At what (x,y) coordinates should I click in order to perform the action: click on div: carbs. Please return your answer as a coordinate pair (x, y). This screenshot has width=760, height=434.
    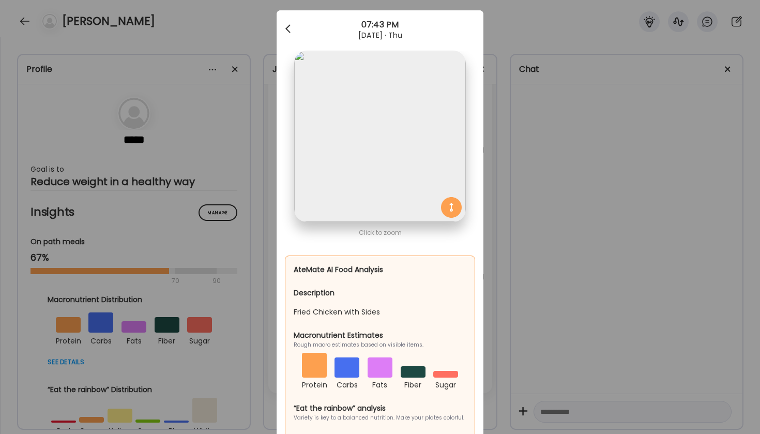
    Looking at the image, I should click on (347, 384).